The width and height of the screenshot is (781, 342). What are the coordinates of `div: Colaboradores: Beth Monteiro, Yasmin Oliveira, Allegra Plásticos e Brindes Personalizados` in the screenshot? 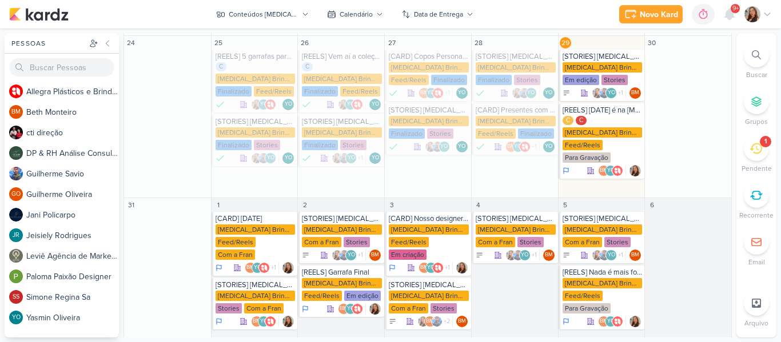 It's located at (265, 322).